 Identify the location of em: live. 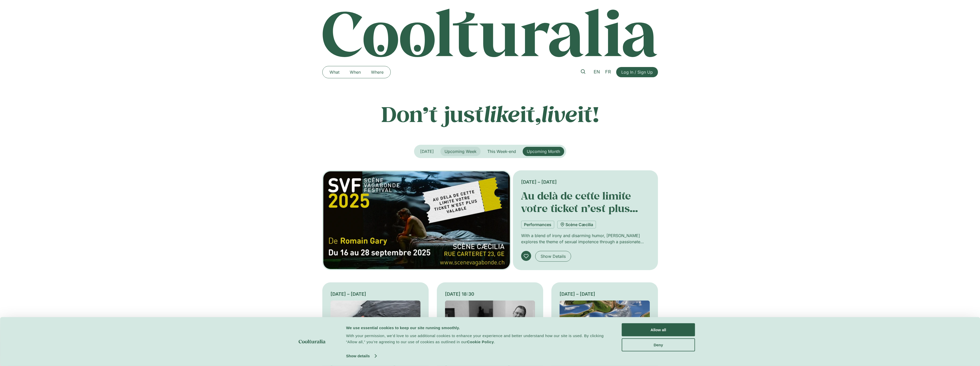
(559, 114).